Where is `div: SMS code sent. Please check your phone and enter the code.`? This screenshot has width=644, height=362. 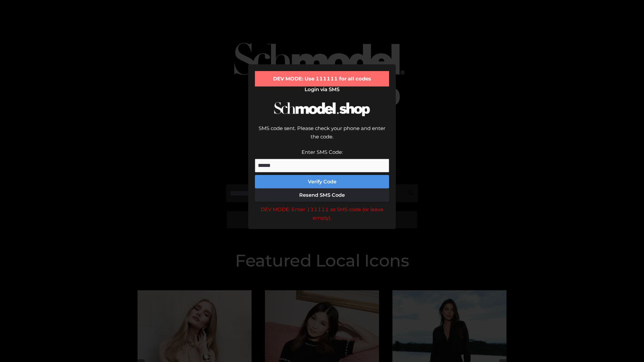 div: SMS code sent. Please check your phone and enter the code. is located at coordinates (322, 136).